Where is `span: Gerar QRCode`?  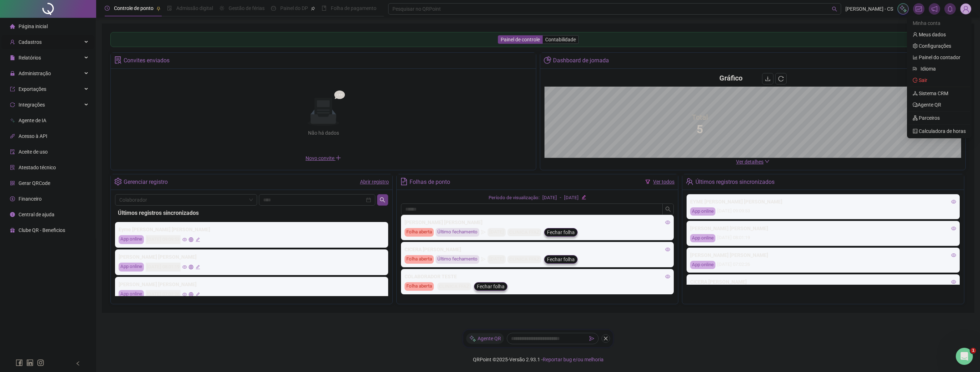
span: Gerar QRCode is located at coordinates (34, 183).